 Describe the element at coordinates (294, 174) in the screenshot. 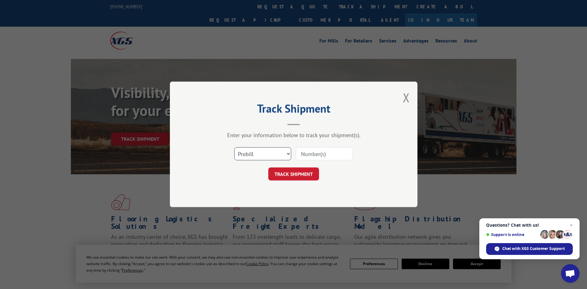

I see `button: TRACK SHIPMENT` at that location.